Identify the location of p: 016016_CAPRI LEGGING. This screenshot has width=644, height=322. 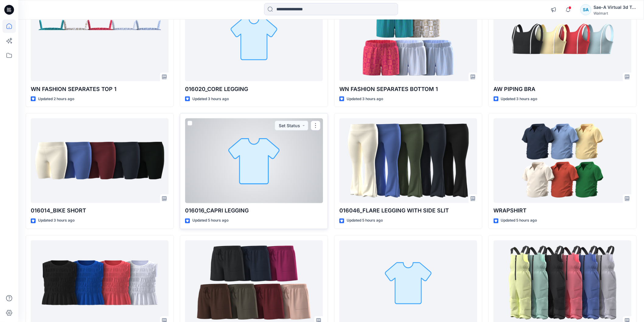
(254, 211).